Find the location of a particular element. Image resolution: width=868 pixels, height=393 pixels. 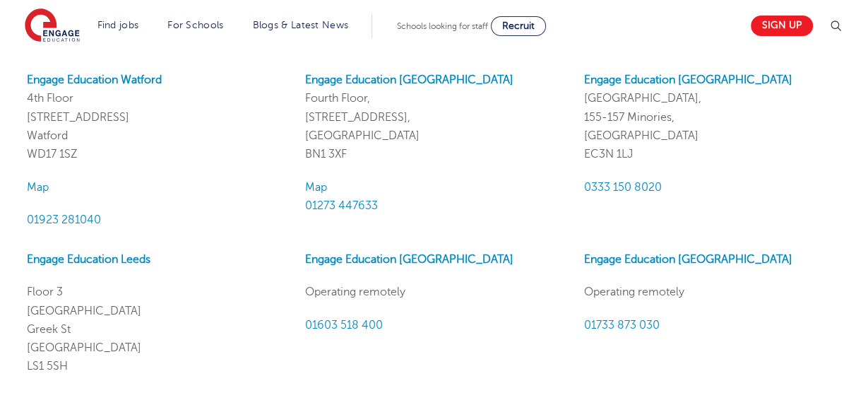

img: Engage Education is located at coordinates (53, 26).